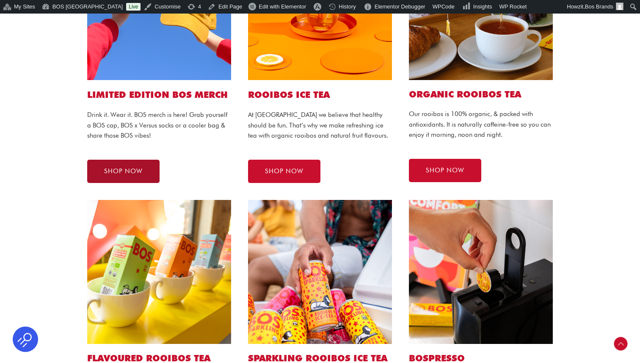 This screenshot has height=363, width=640. What do you see at coordinates (481, 124) in the screenshot?
I see `p: Our rooibos is 100% organic, & packed with antioxidants. It is naturally caffeine-free so you can...` at bounding box center [481, 124].